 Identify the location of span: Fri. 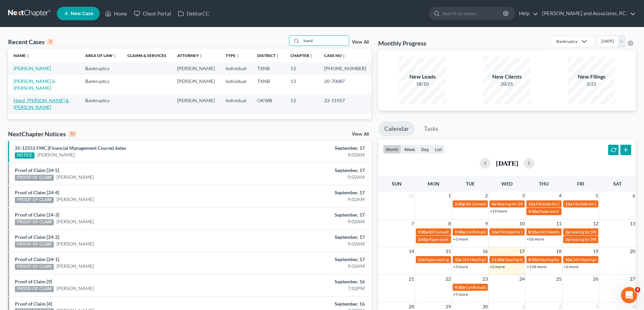
(580, 183).